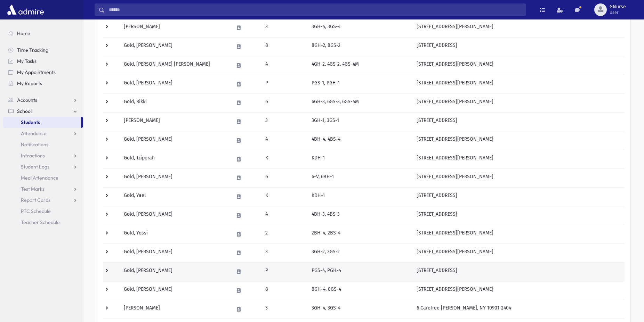  Describe the element at coordinates (43, 167) in the screenshot. I see `a: Student Logs` at that location.